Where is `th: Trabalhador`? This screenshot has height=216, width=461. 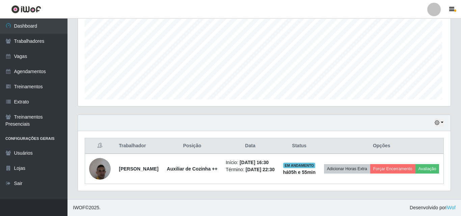 th: Trabalhador is located at coordinates (139, 146).